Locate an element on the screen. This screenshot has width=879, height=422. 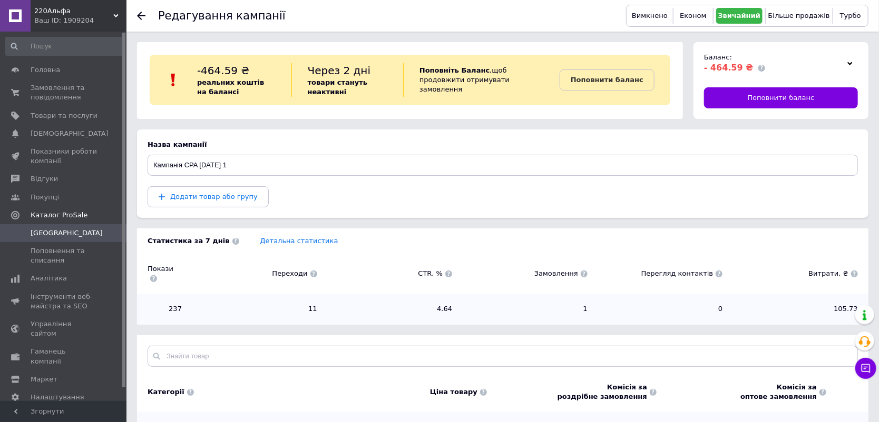
button: Додати товар або групу is located at coordinates (208, 197).